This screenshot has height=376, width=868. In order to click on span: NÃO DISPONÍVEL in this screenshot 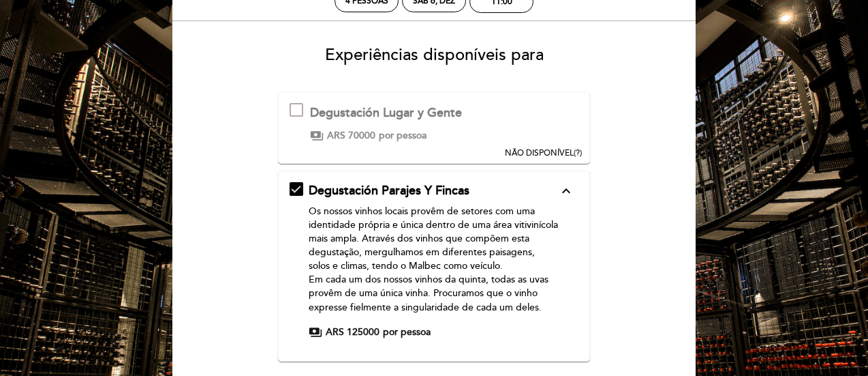, I will do `click(539, 153)`.